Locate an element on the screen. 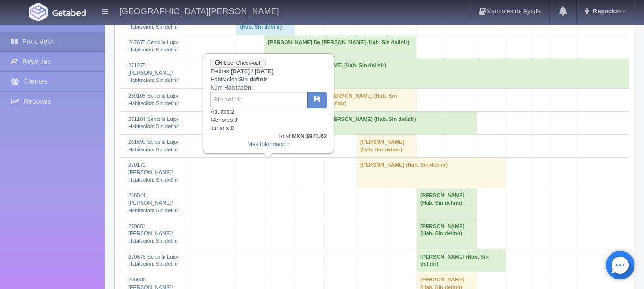 This screenshot has height=289, width=644. div: Fechas: Habitación: Núm Habitación: Adultos: Menores: Juniors: is located at coordinates (268, 103).